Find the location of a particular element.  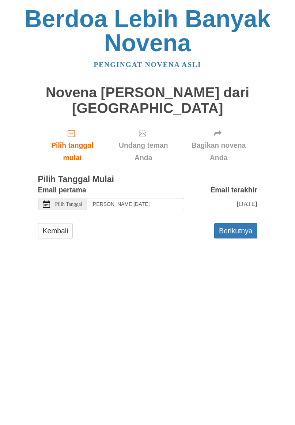

font: Pilih tanggal mulai is located at coordinates (72, 152).